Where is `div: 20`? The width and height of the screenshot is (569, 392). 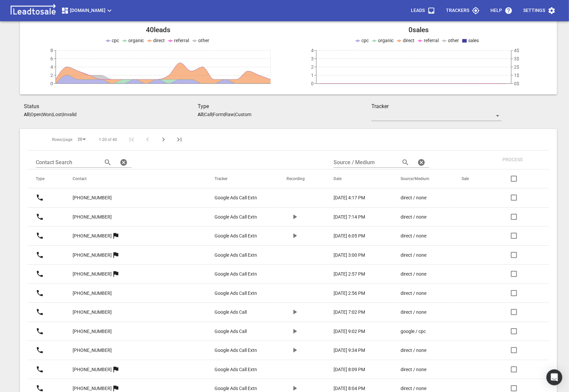
div: 20 is located at coordinates (82, 139).